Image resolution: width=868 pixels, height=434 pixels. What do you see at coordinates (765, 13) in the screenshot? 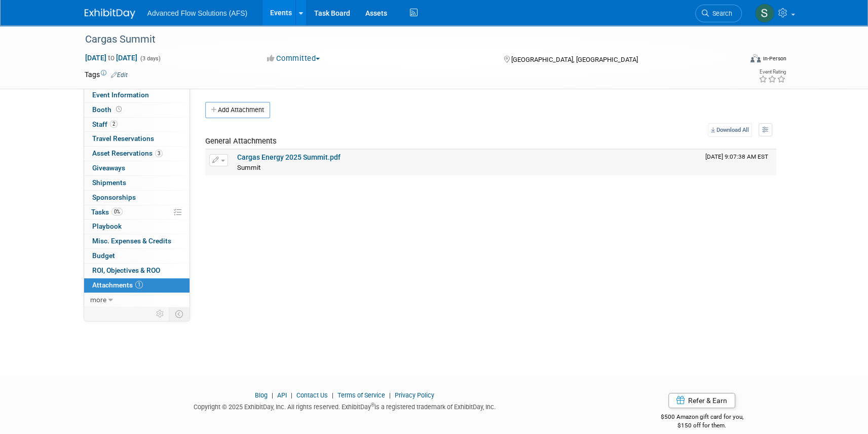
I see `img: Steve McAnally` at bounding box center [765, 13].